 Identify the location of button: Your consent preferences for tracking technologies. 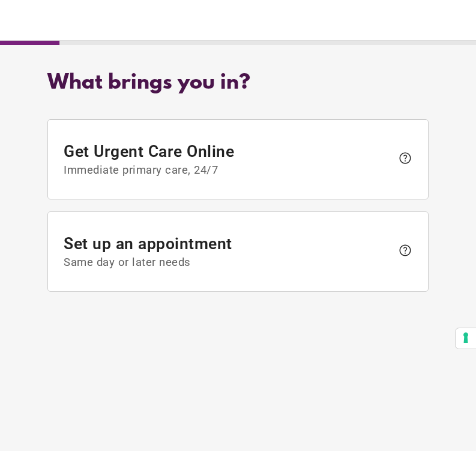
(466, 339).